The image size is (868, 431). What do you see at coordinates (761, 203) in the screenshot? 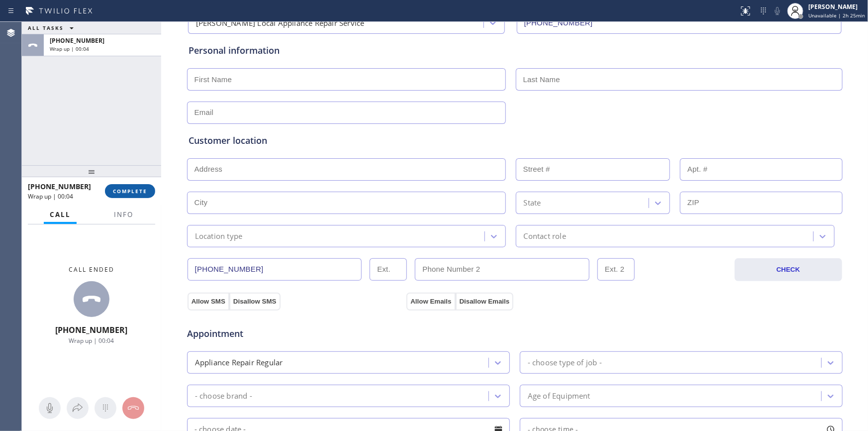
I see `input: ZIP` at bounding box center [761, 203].